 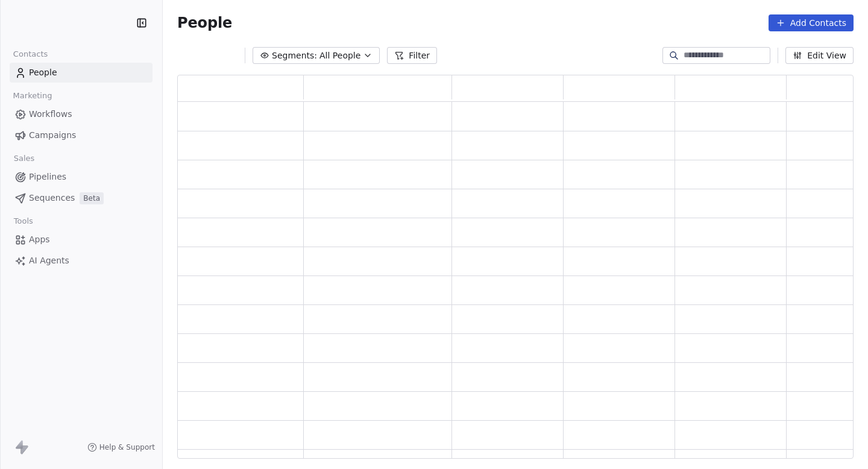 What do you see at coordinates (23, 221) in the screenshot?
I see `span: Tools` at bounding box center [23, 221].